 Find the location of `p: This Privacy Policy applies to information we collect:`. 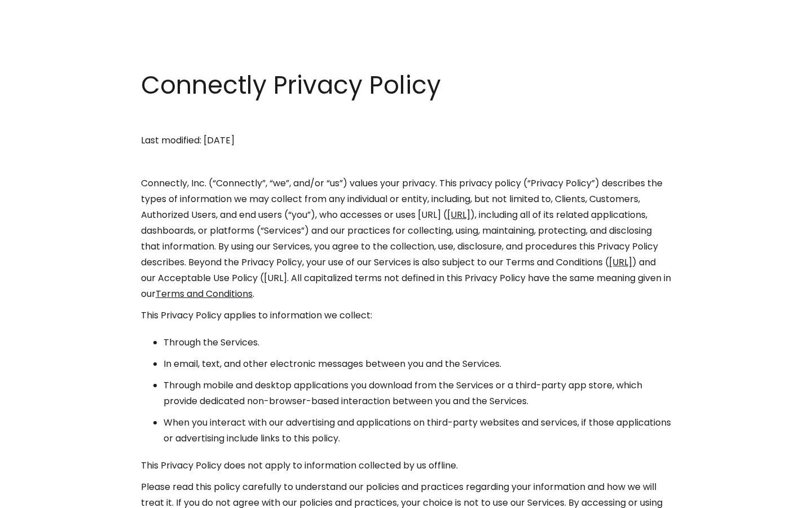

p: This Privacy Policy applies to information we collect: is located at coordinates (406, 315).